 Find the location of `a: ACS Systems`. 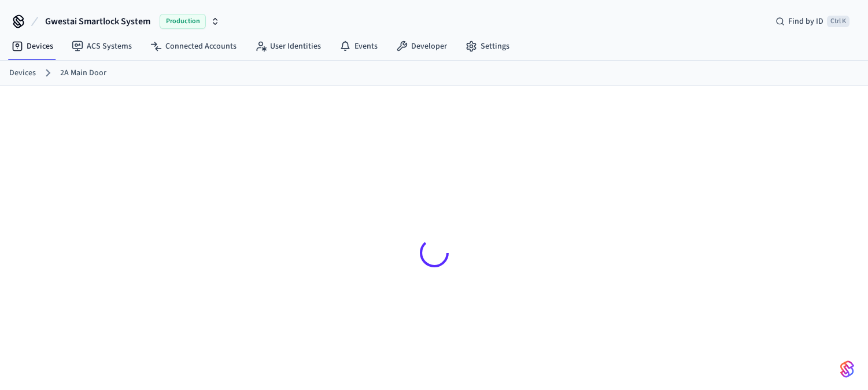

a: ACS Systems is located at coordinates (102, 46).